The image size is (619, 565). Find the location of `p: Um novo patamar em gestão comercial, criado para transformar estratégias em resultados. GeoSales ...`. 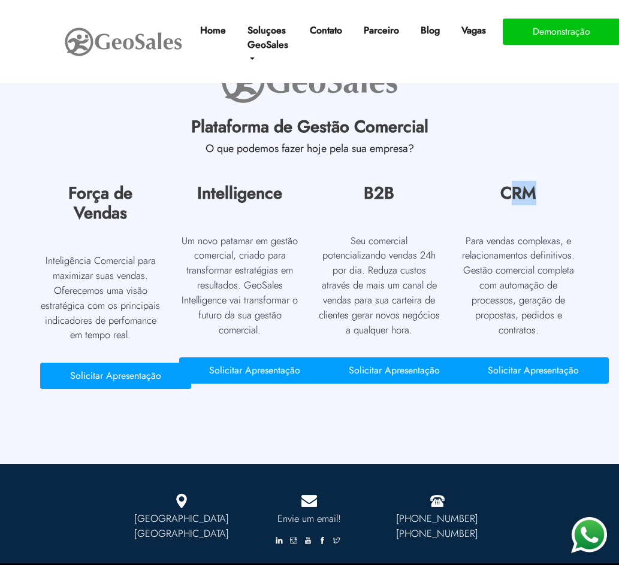

p: Um novo patamar em gestão comercial, criado para transformar estratégias em resultados. GeoSales ... is located at coordinates (240, 286).